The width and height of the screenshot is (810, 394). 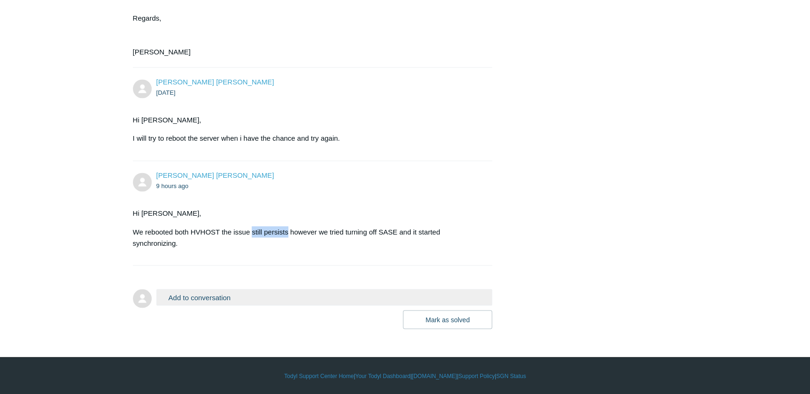 What do you see at coordinates (447, 320) in the screenshot?
I see `button: Mark as solved` at bounding box center [447, 320].